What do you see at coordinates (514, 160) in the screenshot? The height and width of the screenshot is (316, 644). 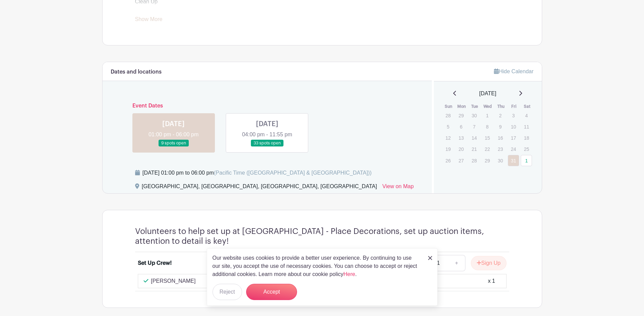 I see `a: 31` at bounding box center [514, 160].